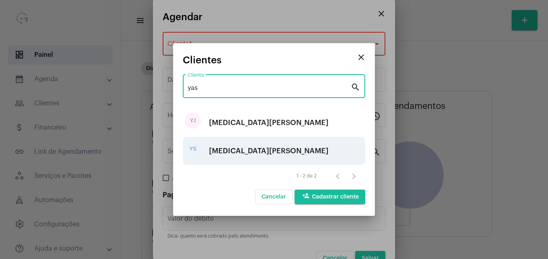 The image size is (548, 259). I want to click on div: 1 - 2 de 2, so click(307, 176).